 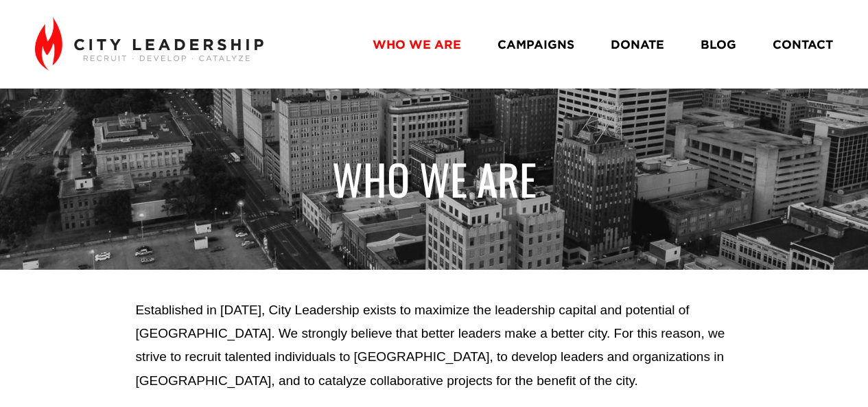 What do you see at coordinates (149, 44) in the screenshot?
I see `img: City Leadership - Recruit. Develop. Catalyze.` at bounding box center [149, 44].